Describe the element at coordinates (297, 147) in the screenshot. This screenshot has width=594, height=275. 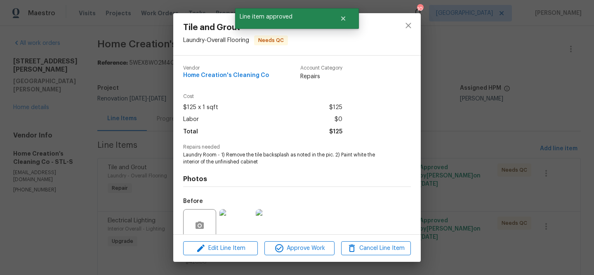
I see `span: Repairs needed` at that location.